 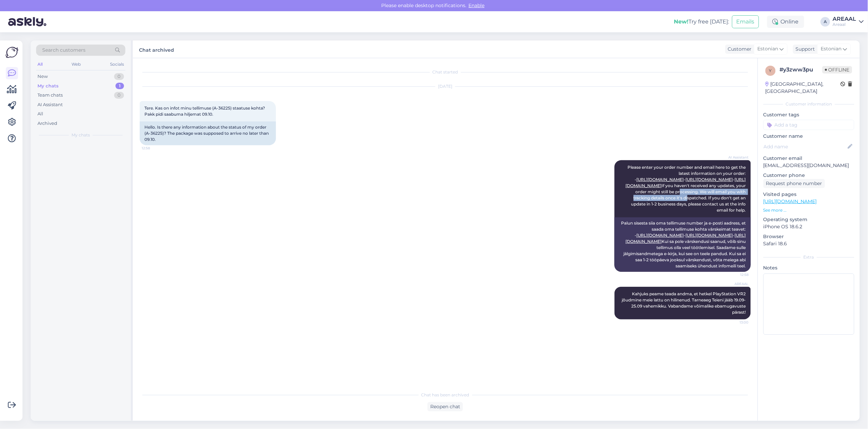 I want to click on label: Chat archived, so click(x=156, y=49).